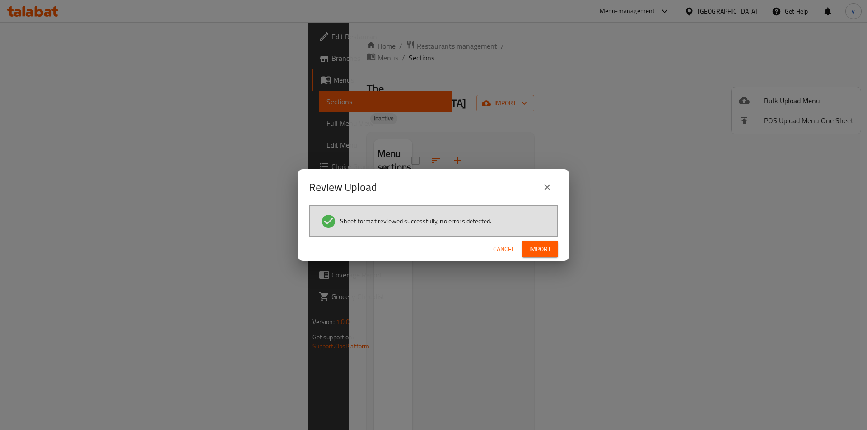 The width and height of the screenshot is (867, 430). I want to click on span: Cancel, so click(504, 249).